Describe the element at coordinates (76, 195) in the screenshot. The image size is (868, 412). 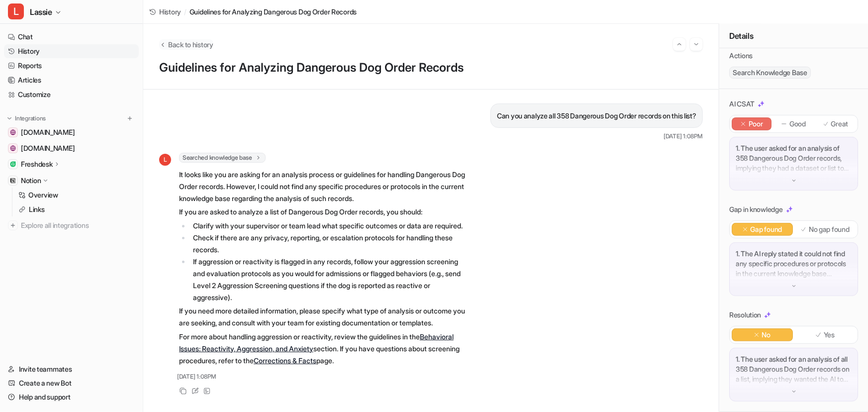
I see `a: Overview` at that location.